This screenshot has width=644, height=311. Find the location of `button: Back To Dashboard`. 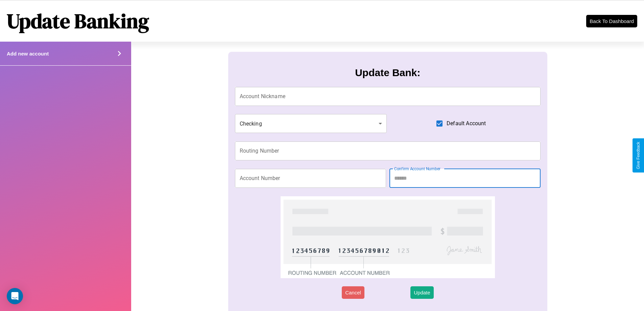

button: Back To Dashboard is located at coordinates (611, 21).